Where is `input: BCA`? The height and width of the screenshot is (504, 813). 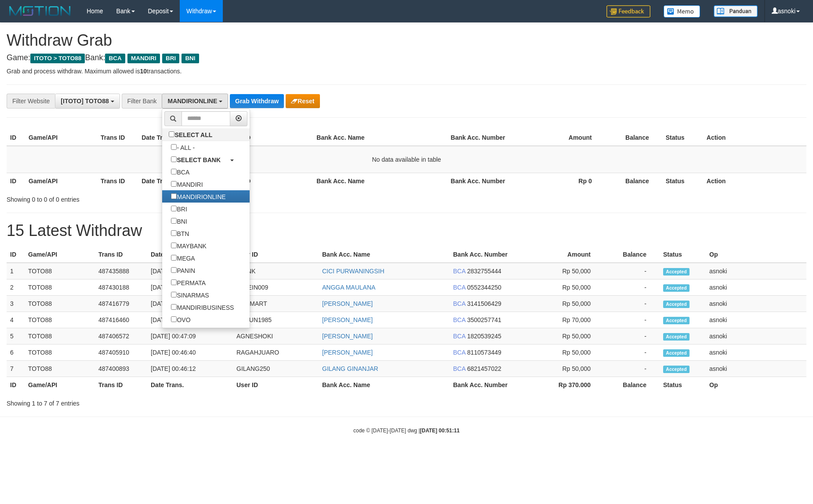 input: BCA is located at coordinates (174, 171).